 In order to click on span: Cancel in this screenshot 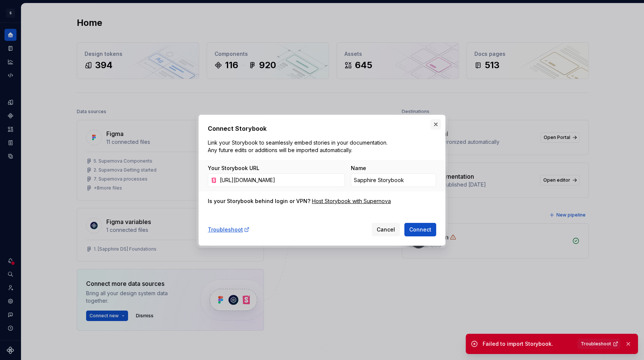, I will do `click(386, 229)`.